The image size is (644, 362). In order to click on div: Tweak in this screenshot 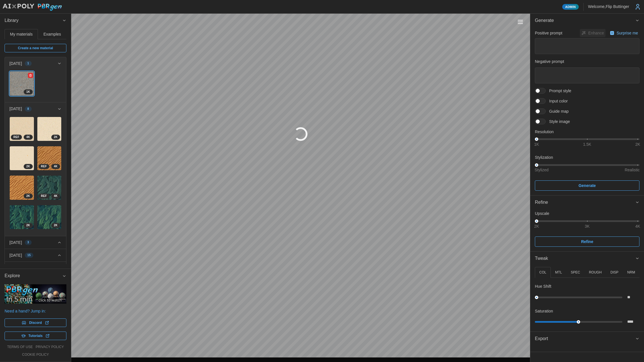, I will do `click(587, 298)`.